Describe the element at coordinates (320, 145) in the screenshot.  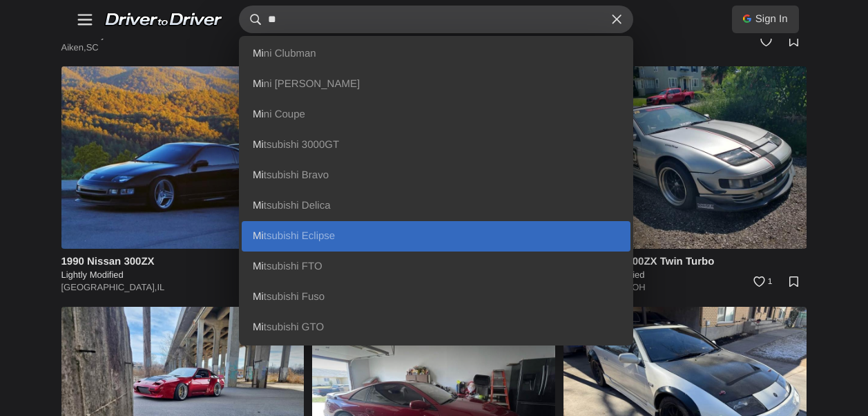
I see `span: 3000GT` at that location.